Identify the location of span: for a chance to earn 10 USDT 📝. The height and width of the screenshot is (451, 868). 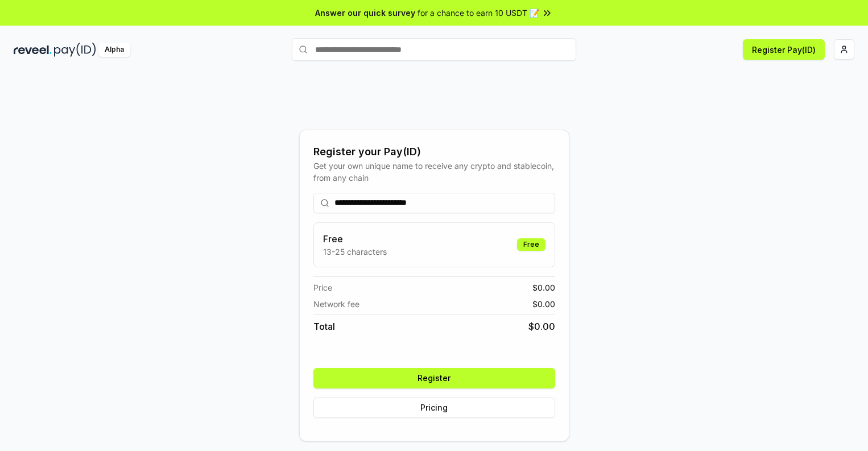
(479, 13).